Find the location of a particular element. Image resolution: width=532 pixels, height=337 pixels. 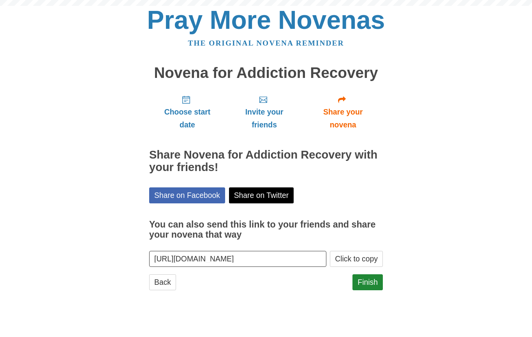

a: Choose start date is located at coordinates (187, 112).